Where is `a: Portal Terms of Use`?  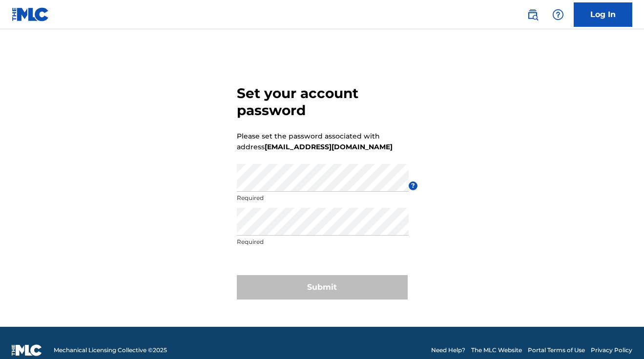
a: Portal Terms of Use is located at coordinates (556, 350).